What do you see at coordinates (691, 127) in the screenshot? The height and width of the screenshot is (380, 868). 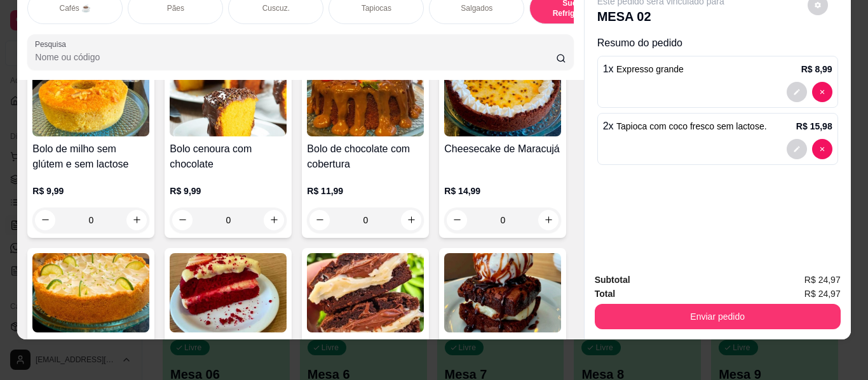 I see `span: Tapioca com coco fresco sem lactose.` at bounding box center [691, 127].